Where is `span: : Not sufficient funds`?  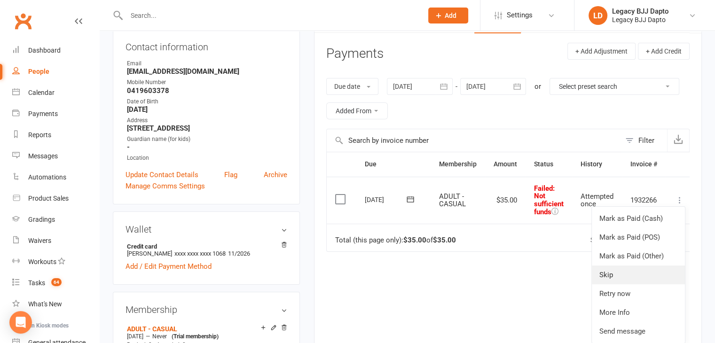 span: : Not sufficient funds is located at coordinates (548, 200).